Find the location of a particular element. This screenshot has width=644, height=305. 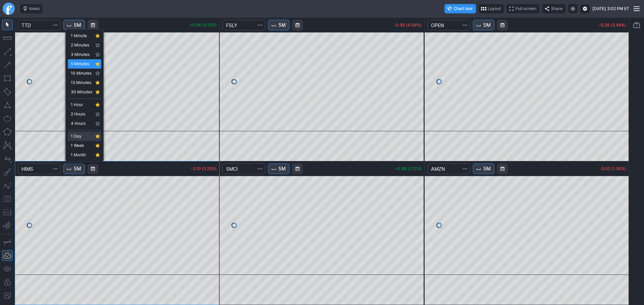

span: 30 Minutes is located at coordinates (81, 92).